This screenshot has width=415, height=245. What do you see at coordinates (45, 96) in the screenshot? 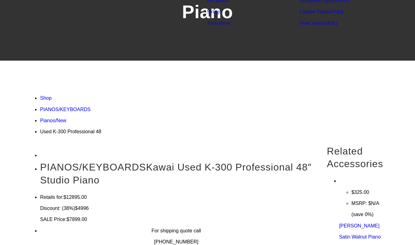
I see `a: Shop` at bounding box center [45, 96].